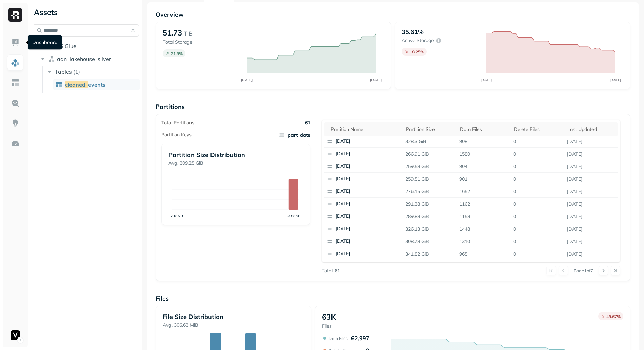  I want to click on p: 1310, so click(483, 241).